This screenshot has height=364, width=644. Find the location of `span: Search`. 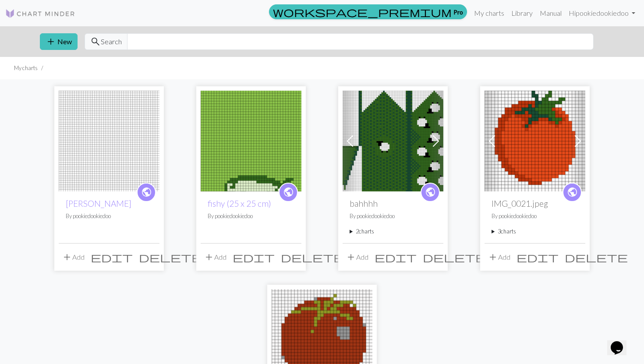

span: Search is located at coordinates (111, 42).